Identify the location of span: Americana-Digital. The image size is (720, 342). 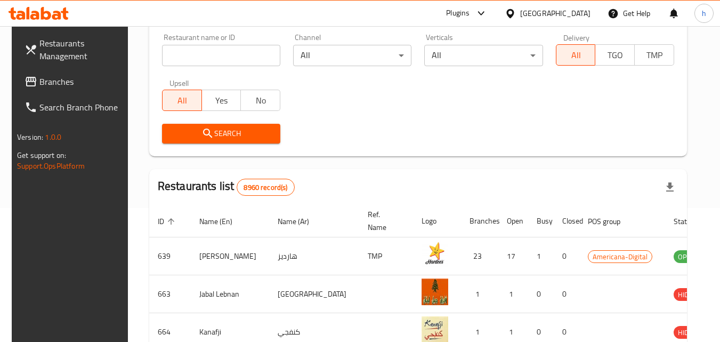
(620, 256).